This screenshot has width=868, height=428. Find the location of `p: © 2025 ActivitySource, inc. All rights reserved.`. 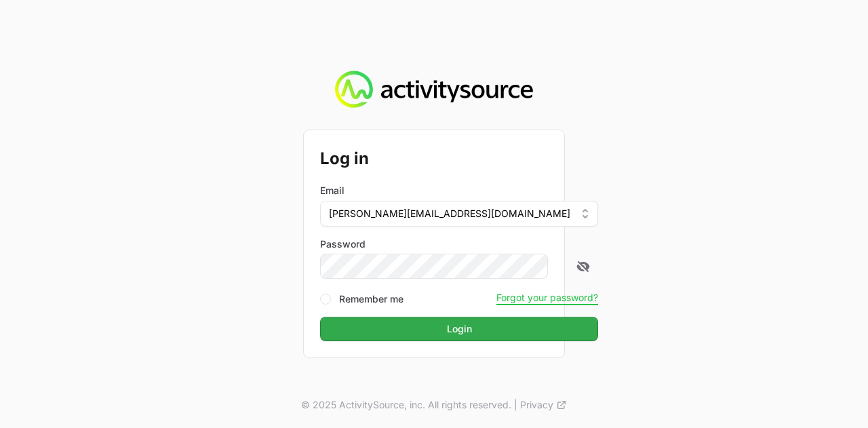

p: © 2025 ActivitySource, inc. All rights reserved. is located at coordinates (406, 405).